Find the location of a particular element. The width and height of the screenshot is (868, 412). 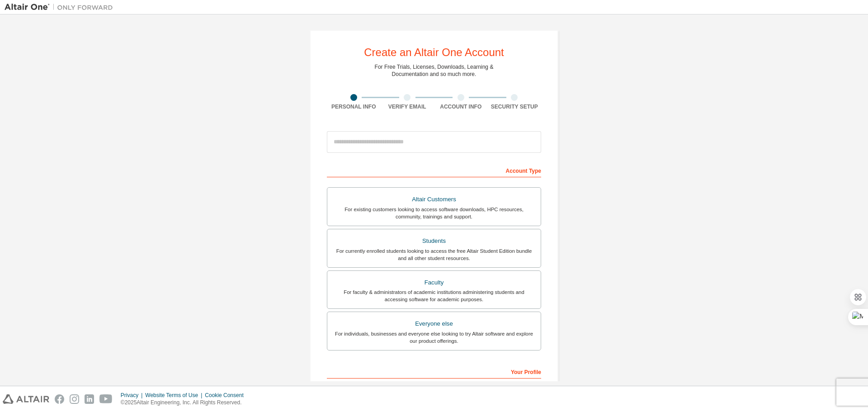

div: Personal Info is located at coordinates (353, 107).